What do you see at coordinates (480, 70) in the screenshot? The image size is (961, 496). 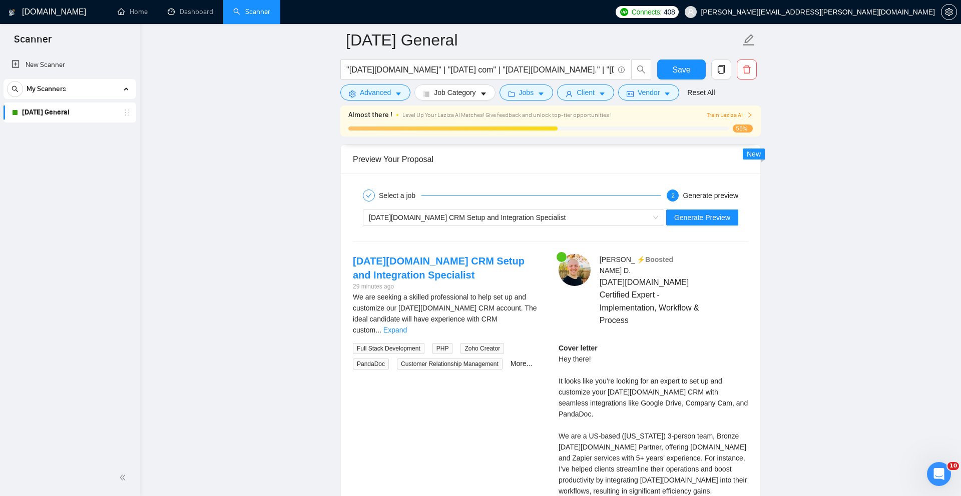 I see `input: Search Freelance Jobs...` at bounding box center [480, 70].